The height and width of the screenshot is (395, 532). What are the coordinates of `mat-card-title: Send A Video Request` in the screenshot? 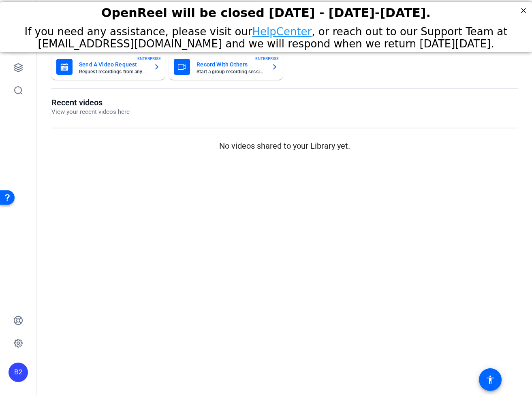 It's located at (113, 64).